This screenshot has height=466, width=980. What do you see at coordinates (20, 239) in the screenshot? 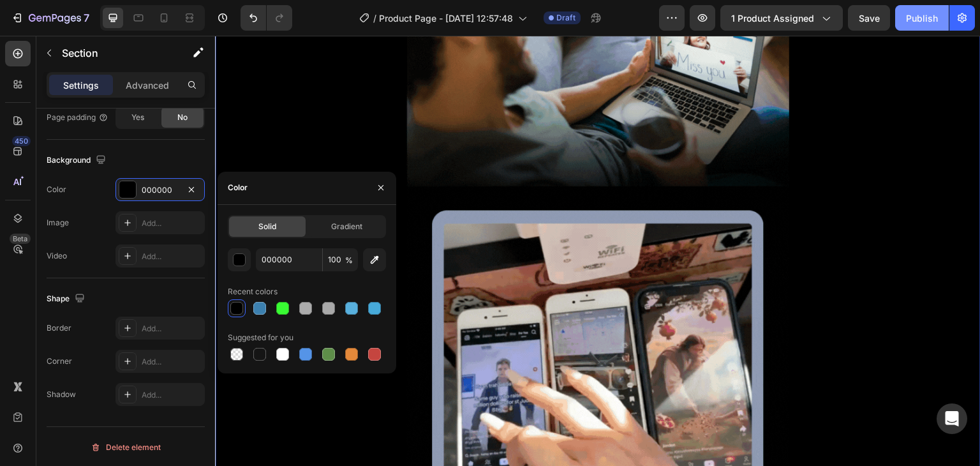
I see `div: Beta` at bounding box center [20, 239].